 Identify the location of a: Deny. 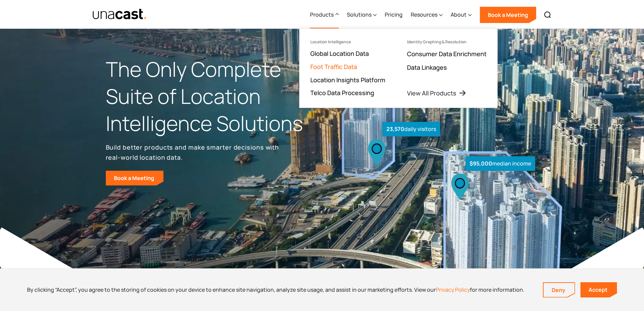
(559, 290).